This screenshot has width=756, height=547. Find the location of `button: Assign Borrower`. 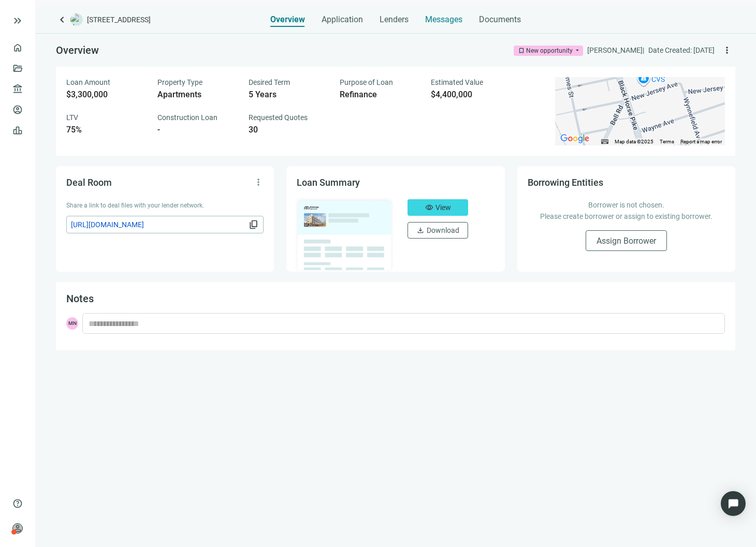

button: Assign Borrower is located at coordinates (626, 241).